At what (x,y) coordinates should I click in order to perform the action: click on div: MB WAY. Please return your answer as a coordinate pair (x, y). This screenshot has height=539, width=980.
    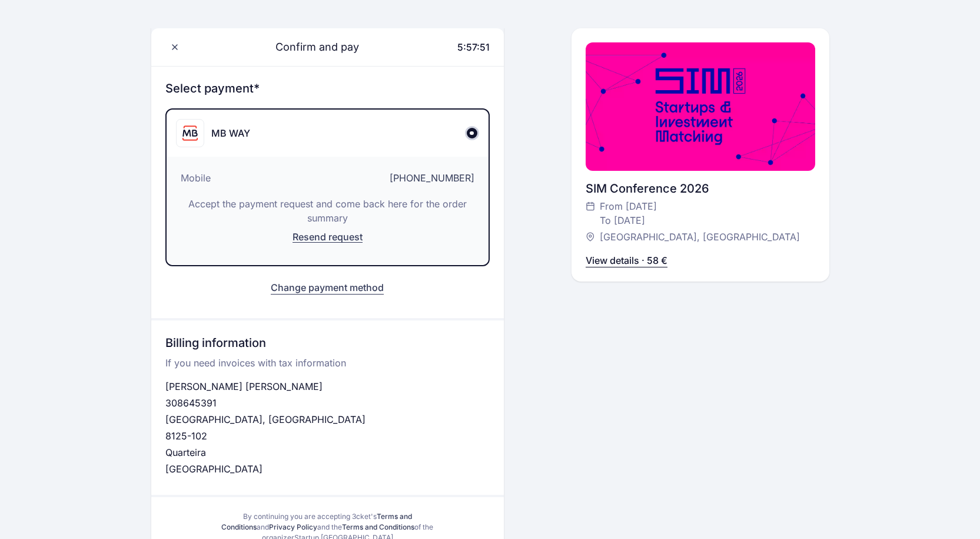
    Looking at the image, I should click on (230, 133).